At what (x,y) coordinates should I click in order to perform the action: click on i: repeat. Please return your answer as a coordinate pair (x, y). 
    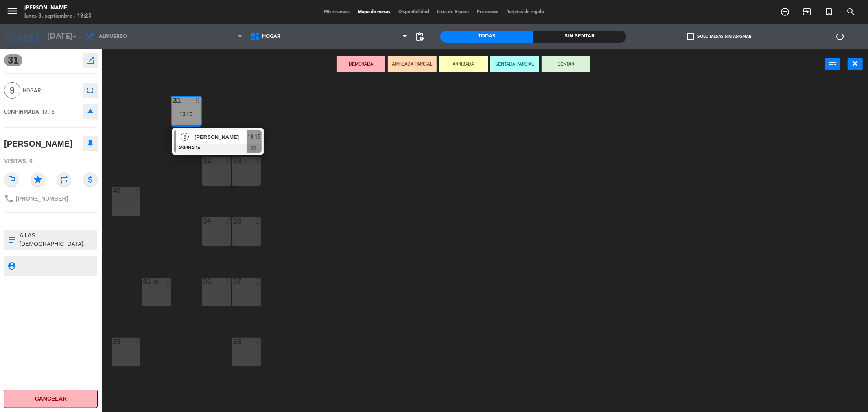
    Looking at the image, I should click on (64, 180).